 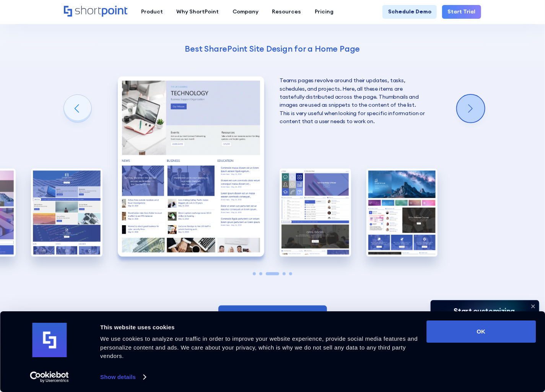 What do you see at coordinates (245, 12) in the screenshot?
I see `a: Company` at bounding box center [245, 12].